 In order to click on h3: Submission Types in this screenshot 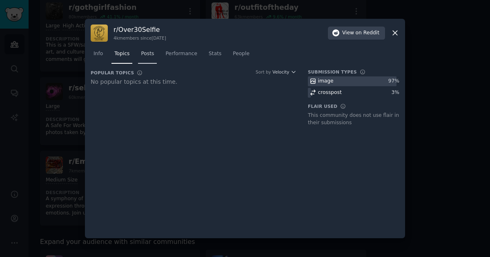, I will do `click(333, 72)`.